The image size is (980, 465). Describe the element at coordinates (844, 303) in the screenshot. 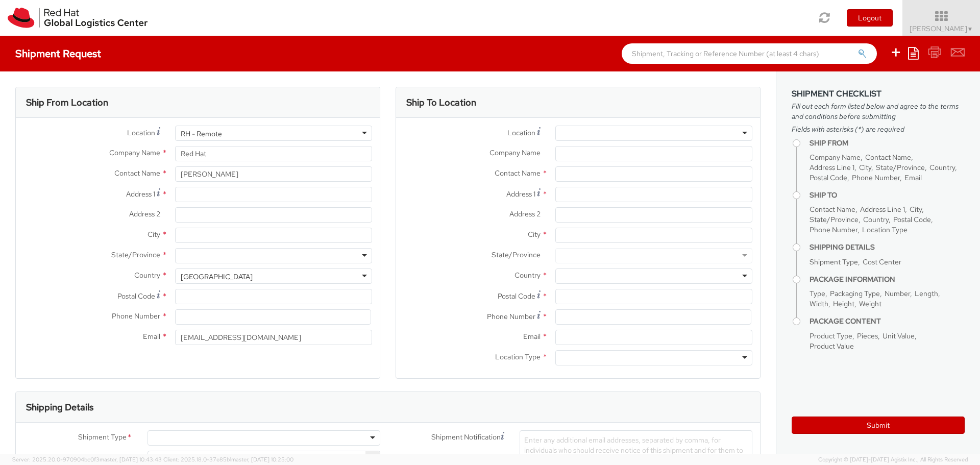

I see `span: Height` at that location.